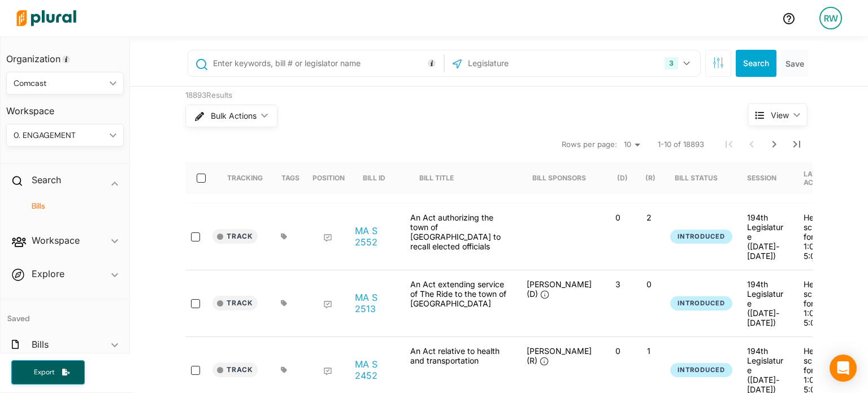 The height and width of the screenshot is (393, 868). Describe the element at coordinates (196, 303) in the screenshot. I see `input: select-row-state-ma-194th-s2513` at that location.